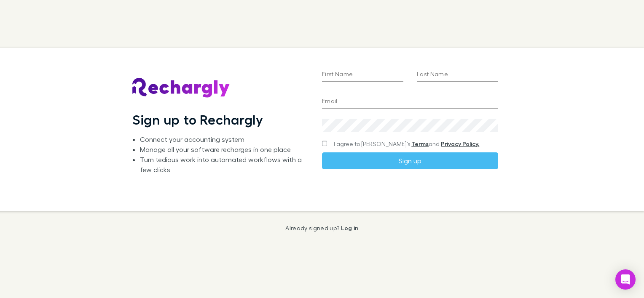 The height and width of the screenshot is (298, 644). I want to click on li: Manage all your software recharges in one place, so click(224, 149).